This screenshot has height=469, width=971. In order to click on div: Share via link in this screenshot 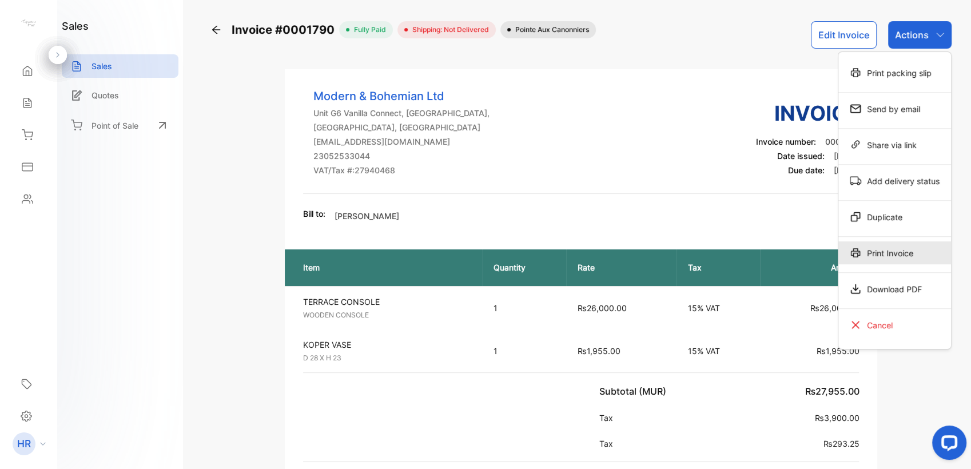, I will do `click(895, 145)`.